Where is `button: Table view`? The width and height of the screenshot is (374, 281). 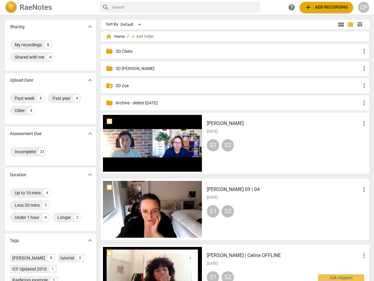
button: Table view is located at coordinates (360, 25).